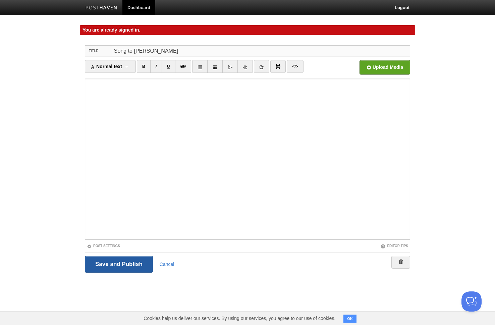 This screenshot has height=325, width=495. I want to click on img: pagebreak-icon.png, so click(278, 66).